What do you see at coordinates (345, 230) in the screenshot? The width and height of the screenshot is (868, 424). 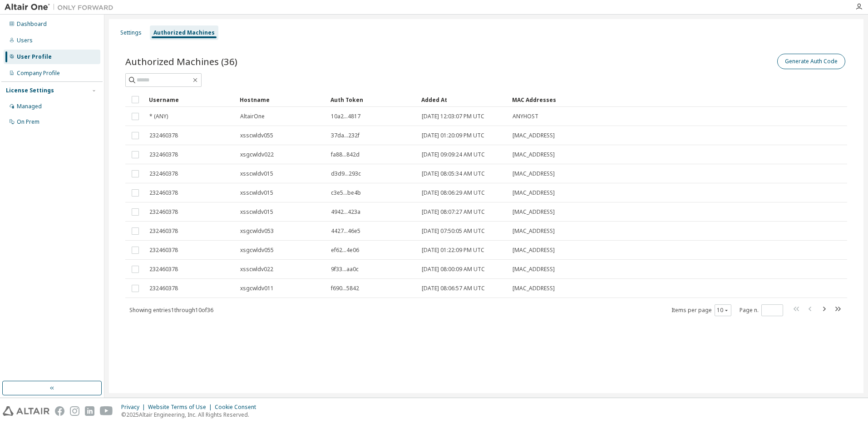 I see `span: 4427...46e5` at bounding box center [345, 230].